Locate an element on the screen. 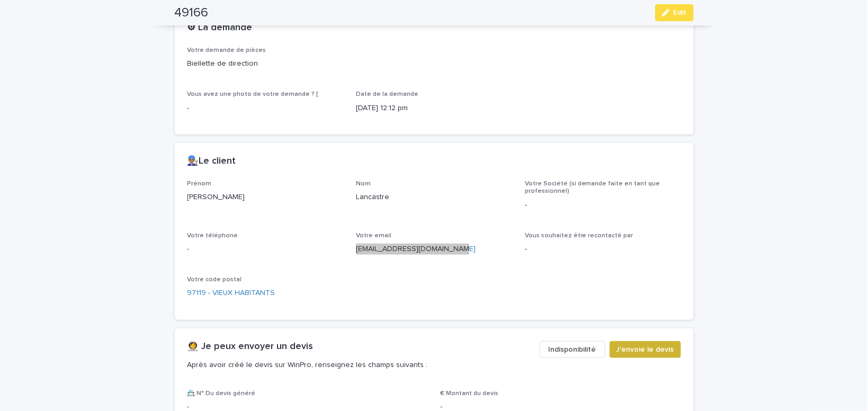 The width and height of the screenshot is (868, 411). span: Nom is located at coordinates (363, 184).